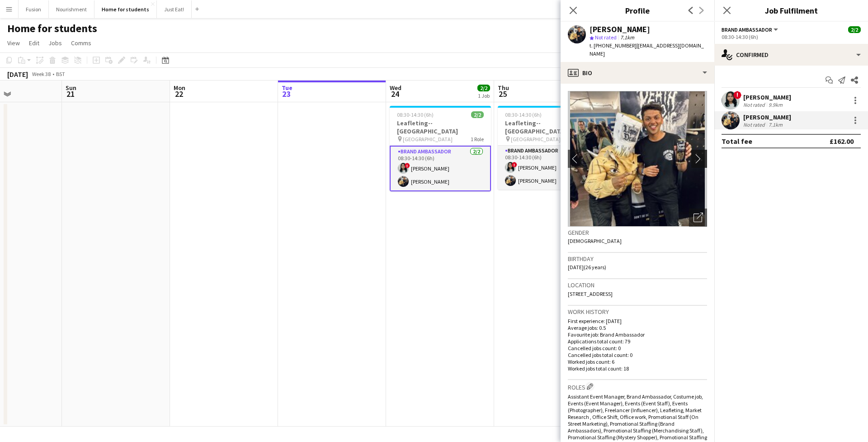 The image size is (868, 442). What do you see at coordinates (791, 36) in the screenshot?
I see `div: 08:30-14:30 (6h)` at bounding box center [791, 36].